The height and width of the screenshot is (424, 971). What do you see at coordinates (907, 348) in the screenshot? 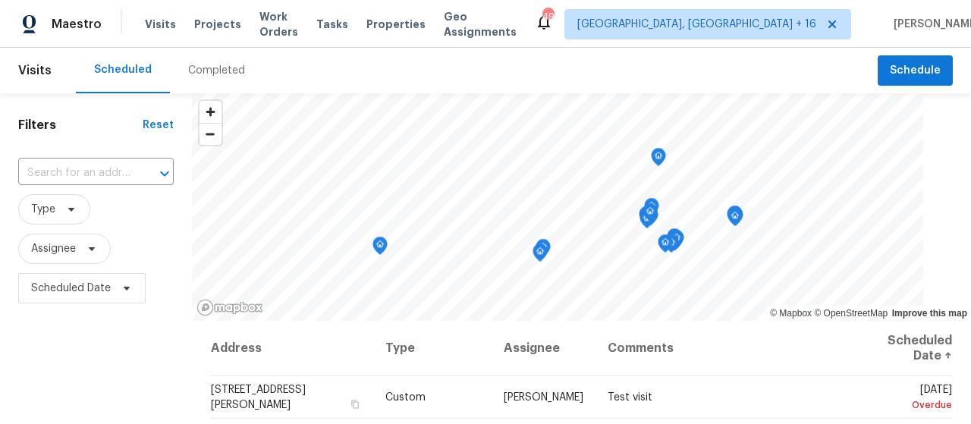
I see `th: Scheduled Date ↑` at bounding box center [907, 348].